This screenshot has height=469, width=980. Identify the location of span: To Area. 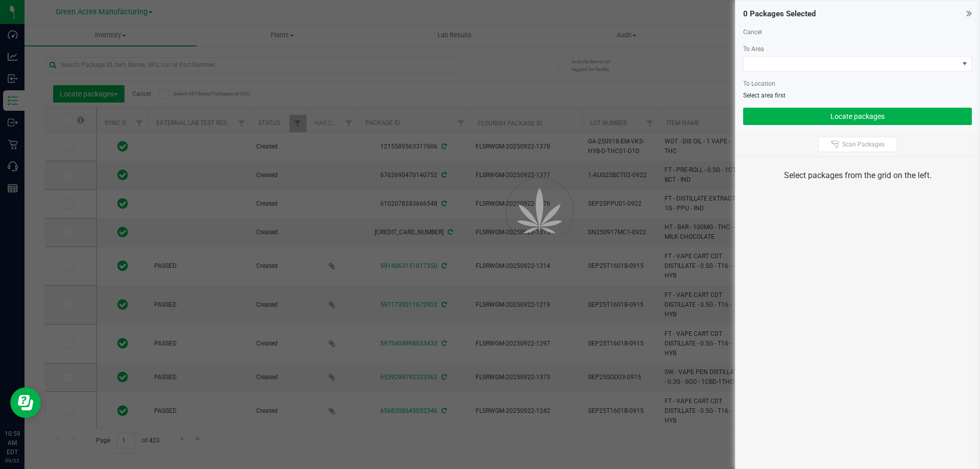
(753, 49).